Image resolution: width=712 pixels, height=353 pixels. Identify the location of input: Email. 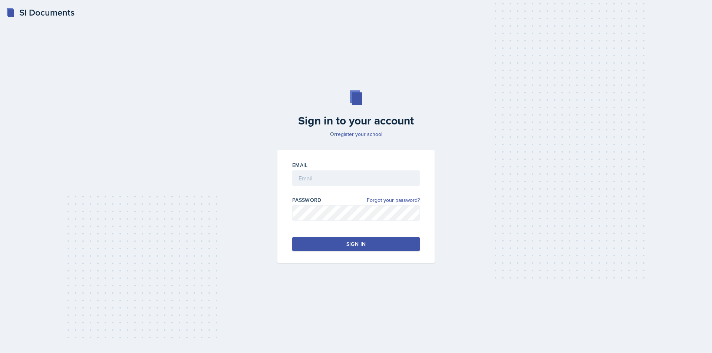
(356, 178).